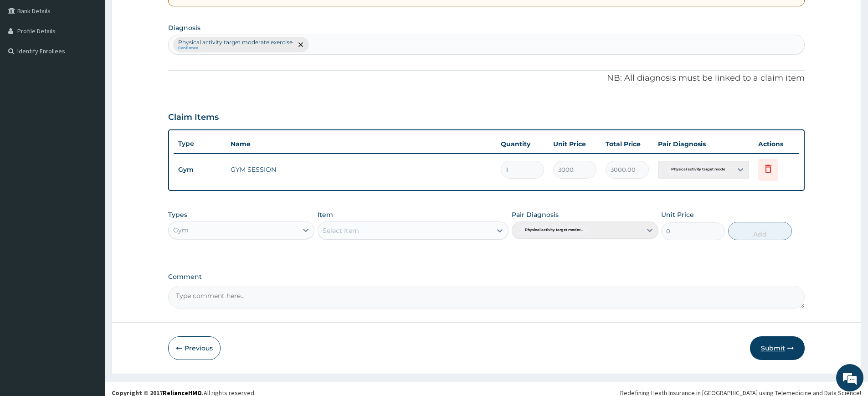 The height and width of the screenshot is (396, 868). What do you see at coordinates (181, 230) in the screenshot?
I see `div: Gym` at bounding box center [181, 230].